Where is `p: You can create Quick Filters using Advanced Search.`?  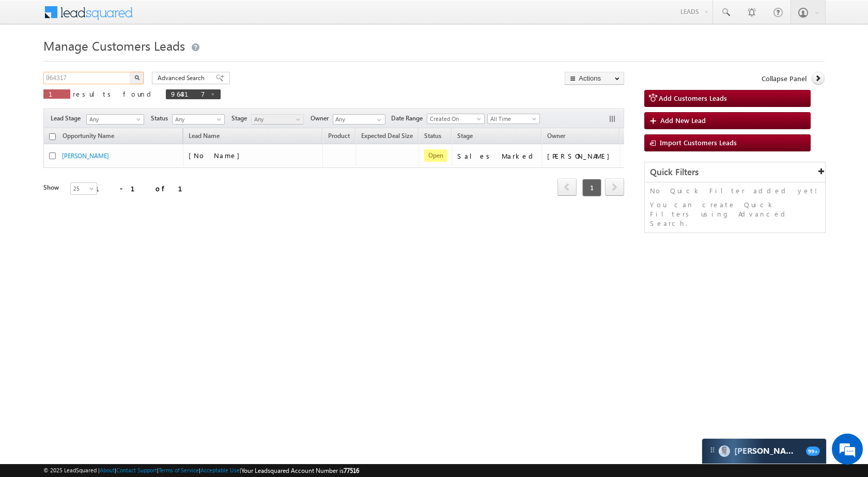
p: You can create Quick Filters using Advanced Search. is located at coordinates (735, 214).